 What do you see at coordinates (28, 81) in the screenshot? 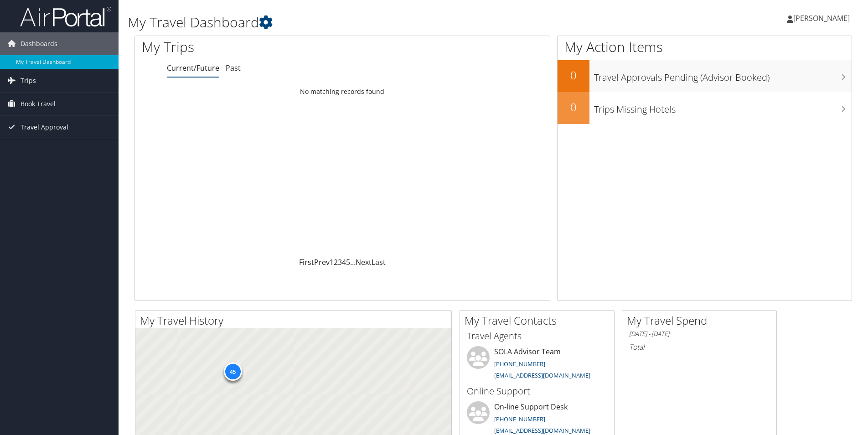
I see `span: Trips` at bounding box center [28, 81].